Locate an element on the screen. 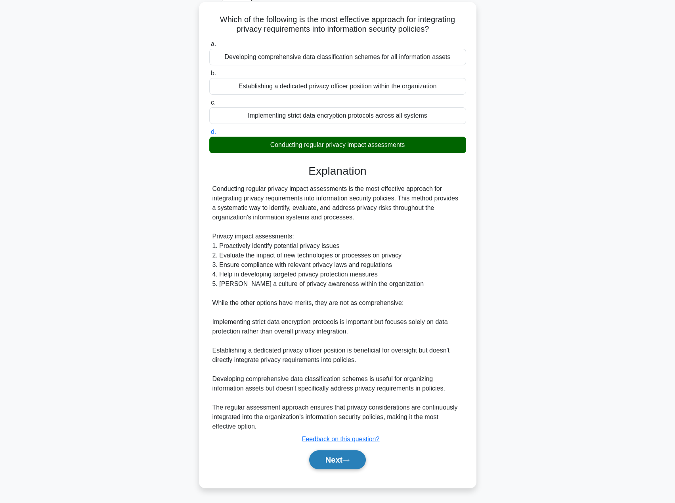 Image resolution: width=675 pixels, height=503 pixels. div: Developing comprehensive data classification schemes for all information assets is located at coordinates (337, 57).